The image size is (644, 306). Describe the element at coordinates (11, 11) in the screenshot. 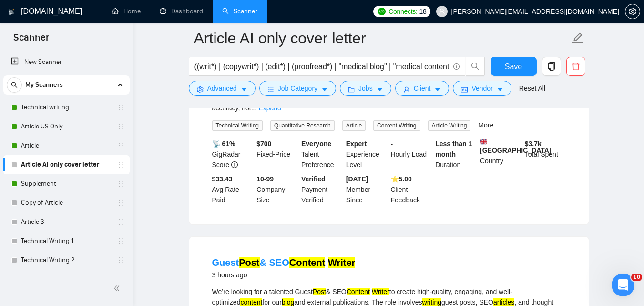

I see `img: logo` at that location.